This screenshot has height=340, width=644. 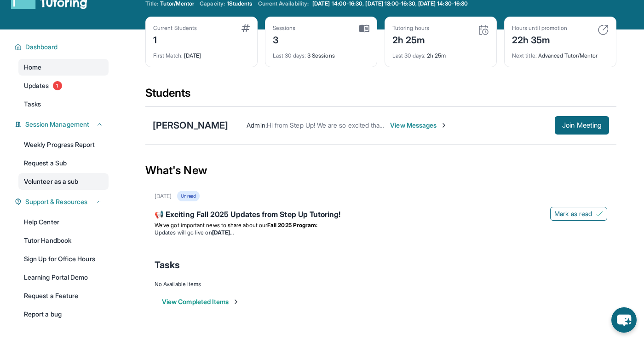 What do you see at coordinates (624, 320) in the screenshot?
I see `button: chat-button` at bounding box center [624, 320].